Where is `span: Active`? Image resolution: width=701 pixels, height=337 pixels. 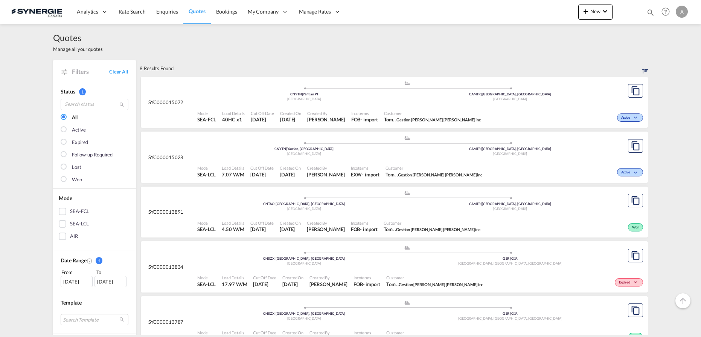 span: Active is located at coordinates (627, 173).